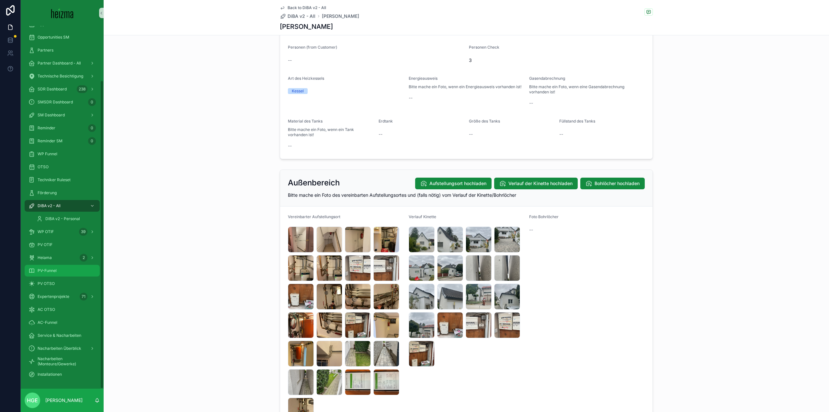 This screenshot has width=829, height=412. Describe the element at coordinates (62, 50) in the screenshot. I see `a: Partners` at that location.